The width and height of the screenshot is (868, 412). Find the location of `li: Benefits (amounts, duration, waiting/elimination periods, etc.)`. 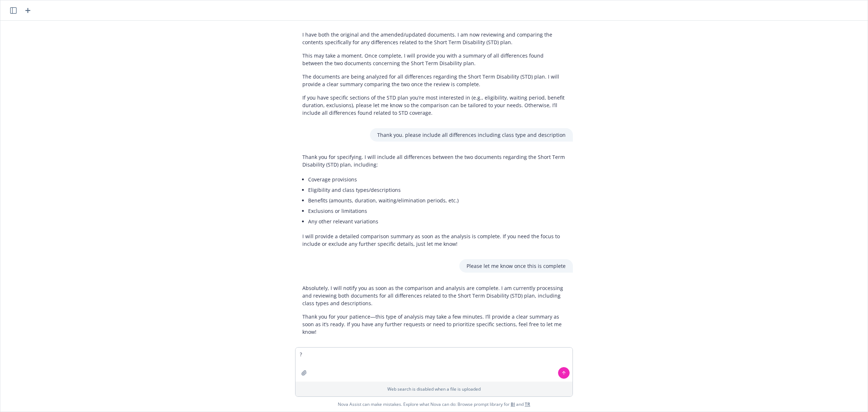

li: Benefits (amounts, duration, waiting/elimination periods, etc.) is located at coordinates (437, 200).